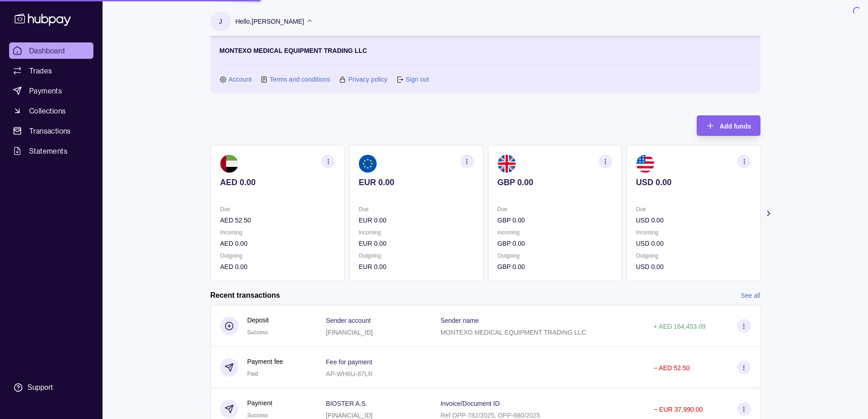 This screenshot has width=868, height=419. What do you see at coordinates (49, 151) in the screenshot?
I see `span: Statements` at bounding box center [49, 151].